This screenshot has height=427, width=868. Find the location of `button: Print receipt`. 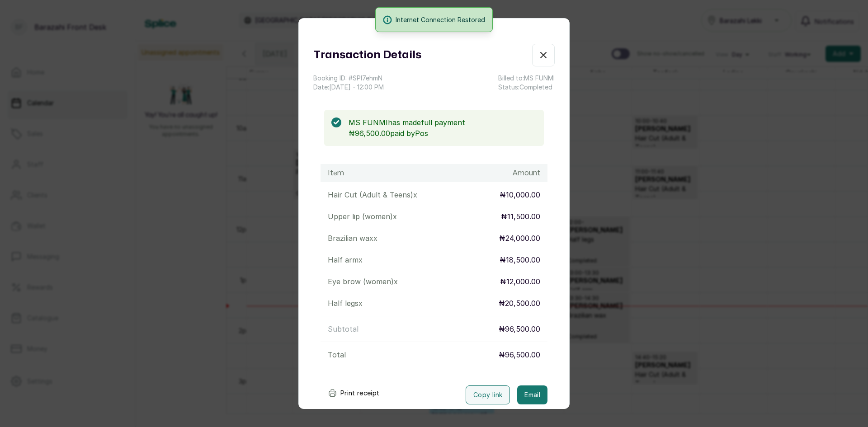

button: Print receipt is located at coordinates (353, 393).